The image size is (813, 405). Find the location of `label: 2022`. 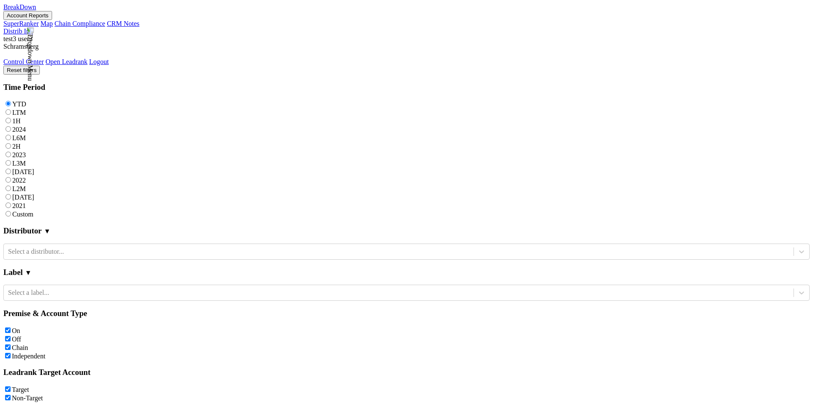

label: 2022 is located at coordinates (19, 180).